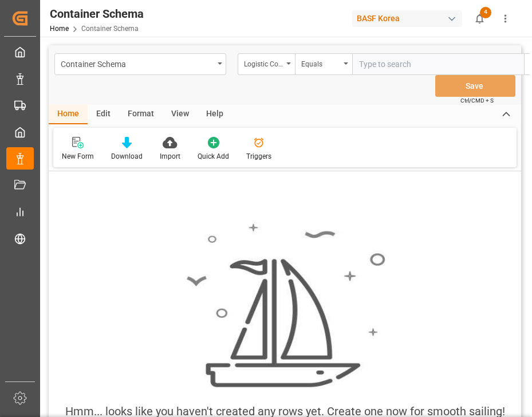  Describe the element at coordinates (170, 157) in the screenshot. I see `div: Import` at that location.